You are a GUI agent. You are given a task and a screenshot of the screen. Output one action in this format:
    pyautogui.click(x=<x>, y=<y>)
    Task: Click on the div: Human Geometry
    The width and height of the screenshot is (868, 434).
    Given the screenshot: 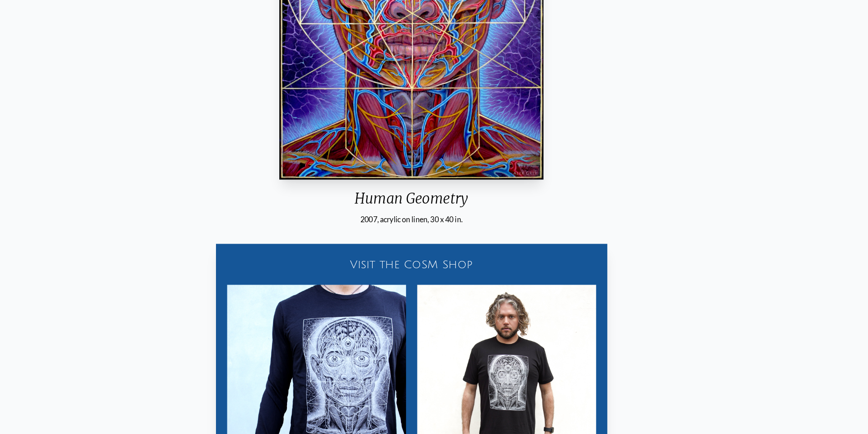 What is the action you would take?
    pyautogui.click(x=402, y=198)
    